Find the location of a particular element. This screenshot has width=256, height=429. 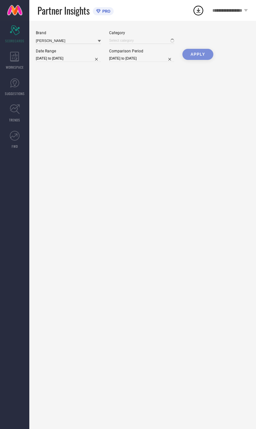

span: PRO is located at coordinates (106, 11).